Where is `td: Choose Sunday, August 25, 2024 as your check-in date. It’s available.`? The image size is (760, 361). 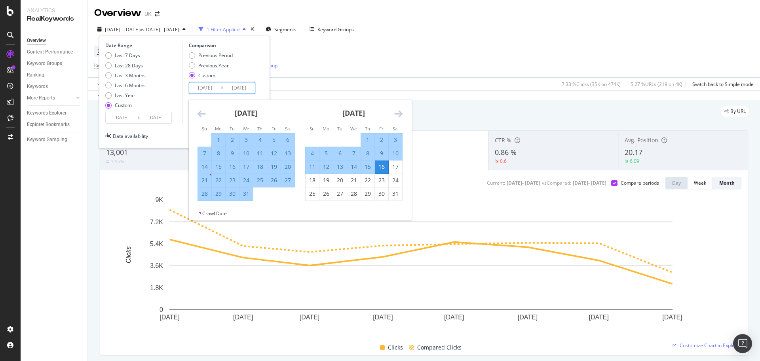
td: Choose Sunday, August 25, 2024 as your check-in date. It’s available. is located at coordinates (312, 194).